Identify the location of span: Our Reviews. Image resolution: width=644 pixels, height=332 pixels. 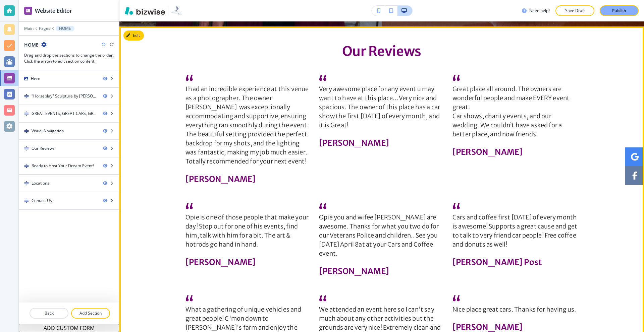
(382, 51).